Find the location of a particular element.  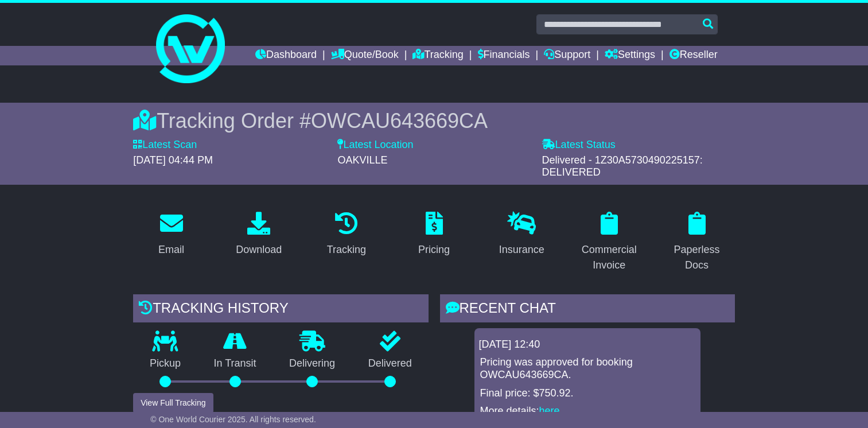

p: Pickup is located at coordinates (165, 364).